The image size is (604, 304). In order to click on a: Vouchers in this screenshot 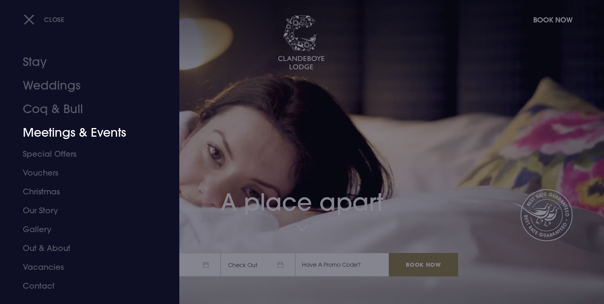, I will do `click(85, 173)`.